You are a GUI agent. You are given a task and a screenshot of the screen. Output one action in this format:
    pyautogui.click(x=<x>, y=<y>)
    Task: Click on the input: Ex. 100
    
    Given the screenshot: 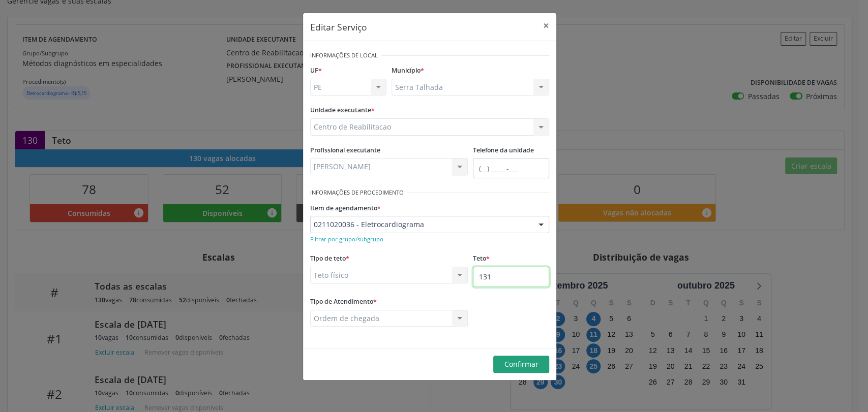 What is the action you would take?
    pyautogui.click(x=511, y=277)
    